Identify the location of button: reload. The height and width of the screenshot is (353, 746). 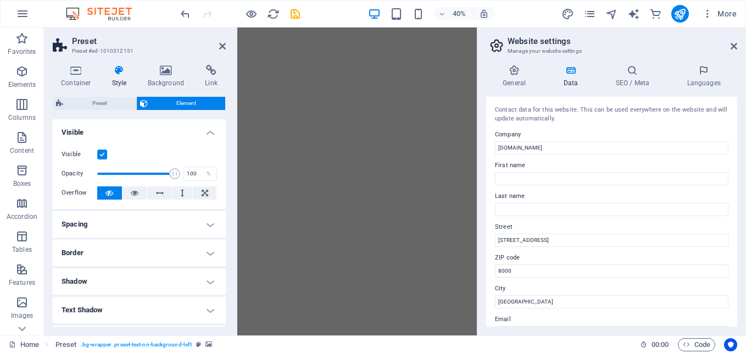
(273, 14).